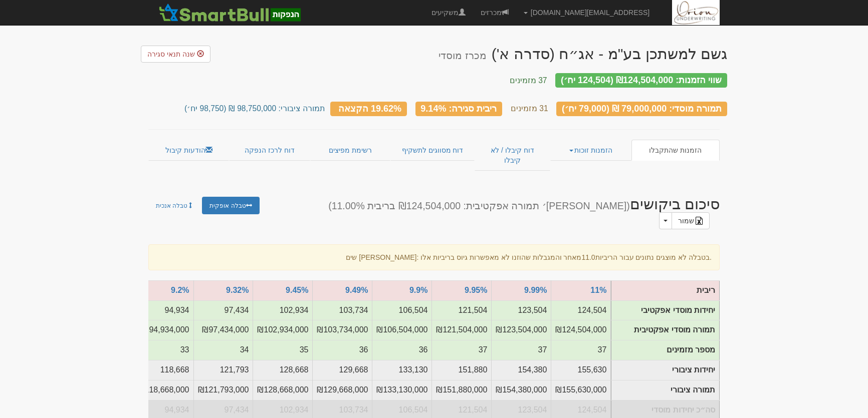 This screenshot has width=868, height=418. Describe the element at coordinates (462, 56) in the screenshot. I see `small: מכרז מוסדי` at that location.